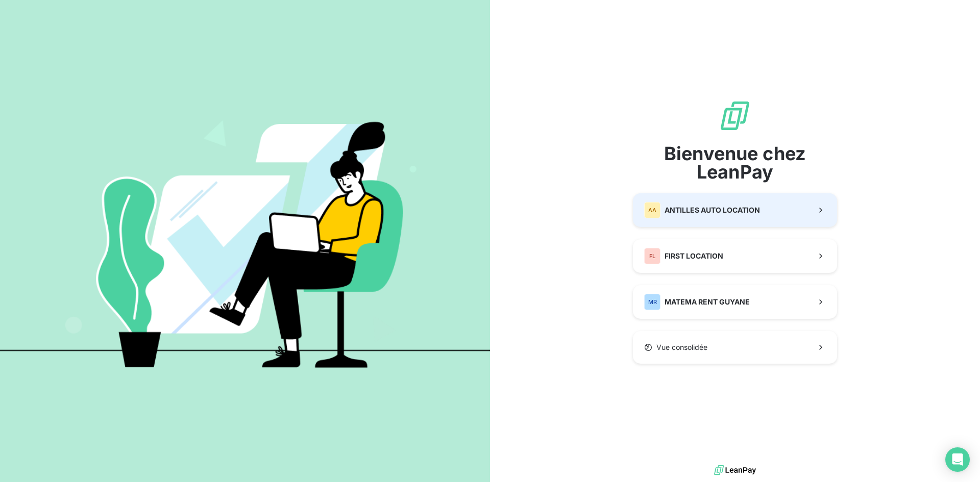 The image size is (980, 482). I want to click on span: Vue consolidée, so click(681, 348).